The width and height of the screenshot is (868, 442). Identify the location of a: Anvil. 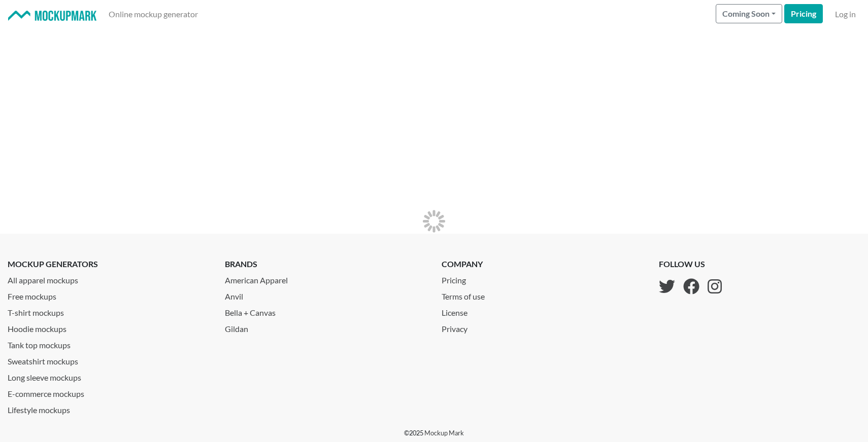
(326, 295).